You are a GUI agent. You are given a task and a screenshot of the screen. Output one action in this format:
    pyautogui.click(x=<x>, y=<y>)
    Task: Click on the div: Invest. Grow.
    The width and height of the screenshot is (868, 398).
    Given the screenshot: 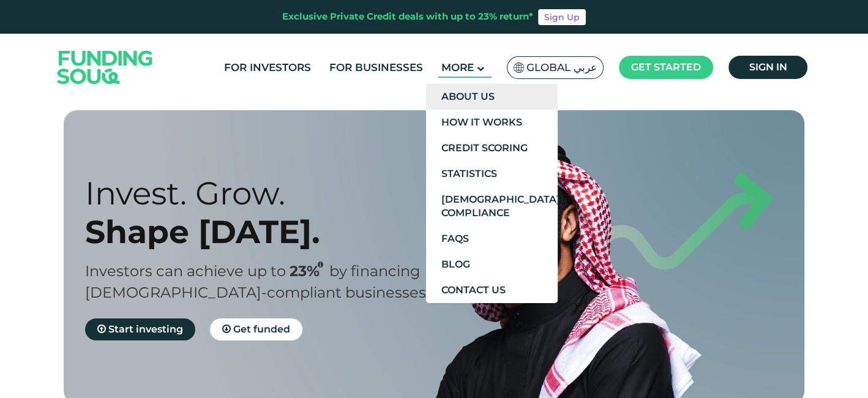 What is the action you would take?
    pyautogui.click(x=270, y=193)
    